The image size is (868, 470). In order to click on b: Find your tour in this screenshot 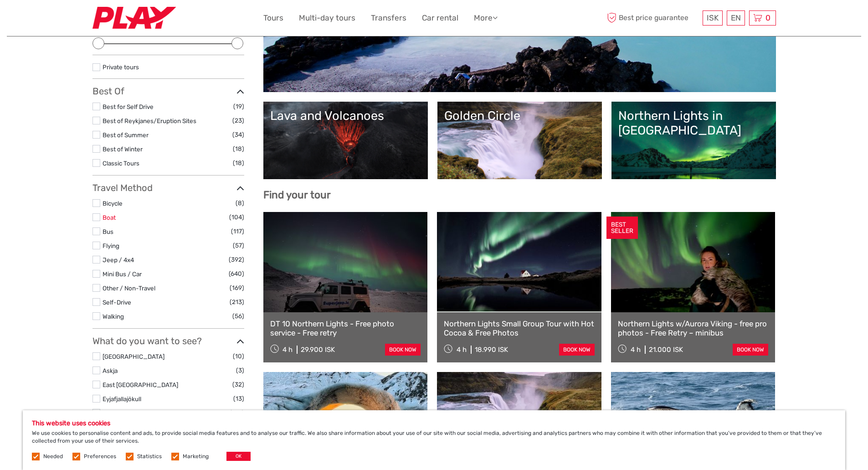, I will do `click(297, 194)`.